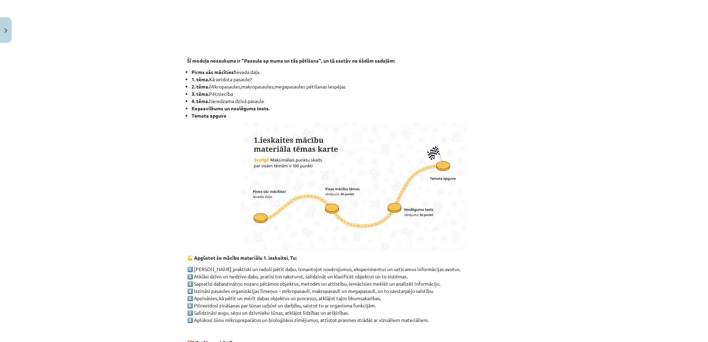 The width and height of the screenshot is (708, 342). I want to click on strong: Temata apguve, so click(209, 116).